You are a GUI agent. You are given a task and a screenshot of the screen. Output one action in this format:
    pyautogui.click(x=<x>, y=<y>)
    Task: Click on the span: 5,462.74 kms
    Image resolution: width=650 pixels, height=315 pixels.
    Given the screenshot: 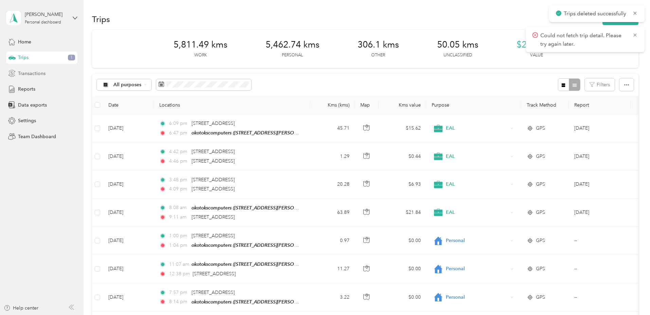 What is the action you would take?
    pyautogui.click(x=292, y=45)
    